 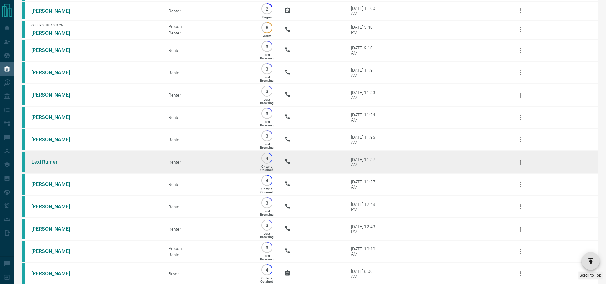 What do you see at coordinates (267, 9) in the screenshot?
I see `p: 2` at bounding box center [267, 9].